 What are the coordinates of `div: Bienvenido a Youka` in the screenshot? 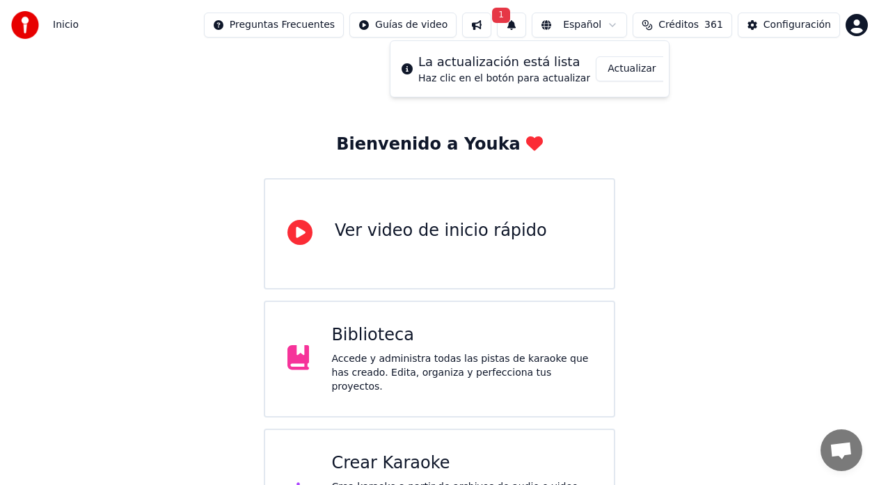 It's located at (439, 145).